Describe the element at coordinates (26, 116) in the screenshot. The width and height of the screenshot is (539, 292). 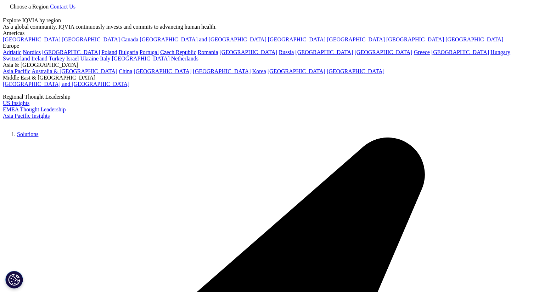
I see `a: Asia Pacific Insights` at that location.